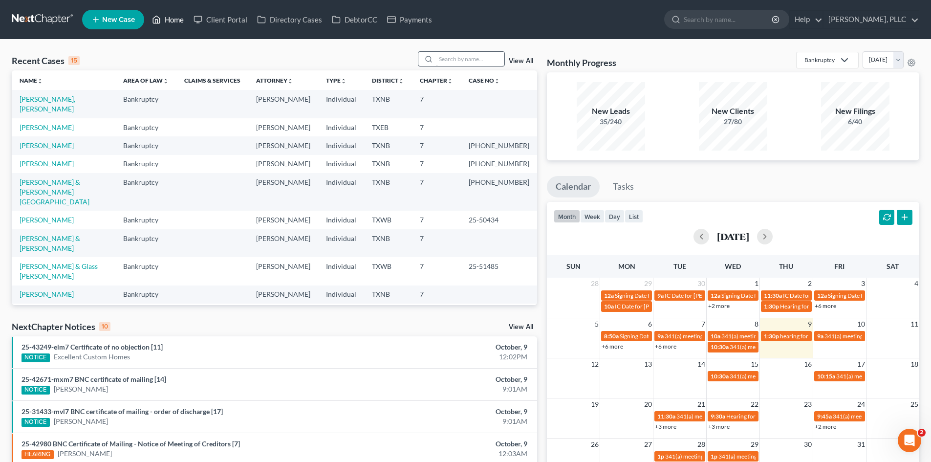 The width and height of the screenshot is (931, 462). Describe the element at coordinates (661, 295) in the screenshot. I see `span: 9a` at that location.